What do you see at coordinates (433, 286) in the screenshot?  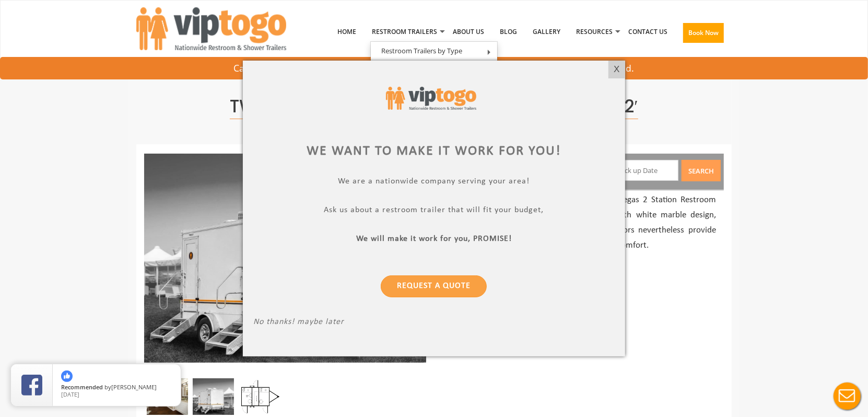 I see `a: Request a Quote` at bounding box center [433, 286].